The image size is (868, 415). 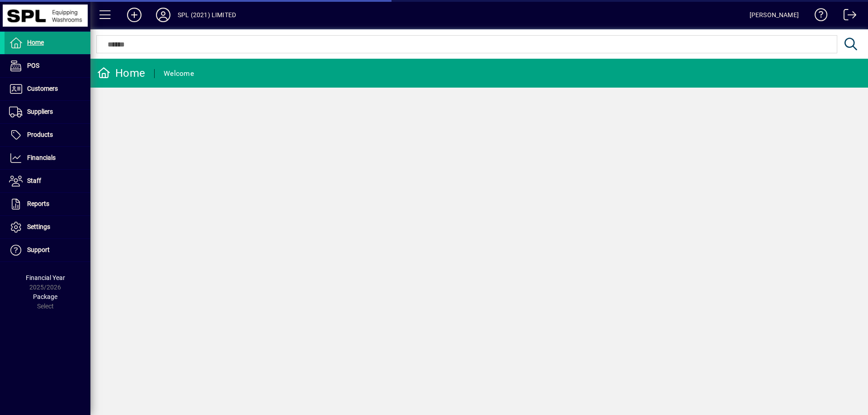 What do you see at coordinates (48, 181) in the screenshot?
I see `a: Staff` at bounding box center [48, 181].